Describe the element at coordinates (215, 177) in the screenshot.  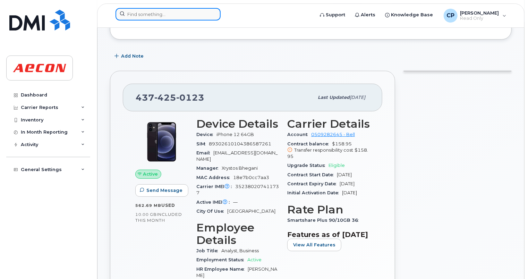
I see `span: MAC Address` at that location.